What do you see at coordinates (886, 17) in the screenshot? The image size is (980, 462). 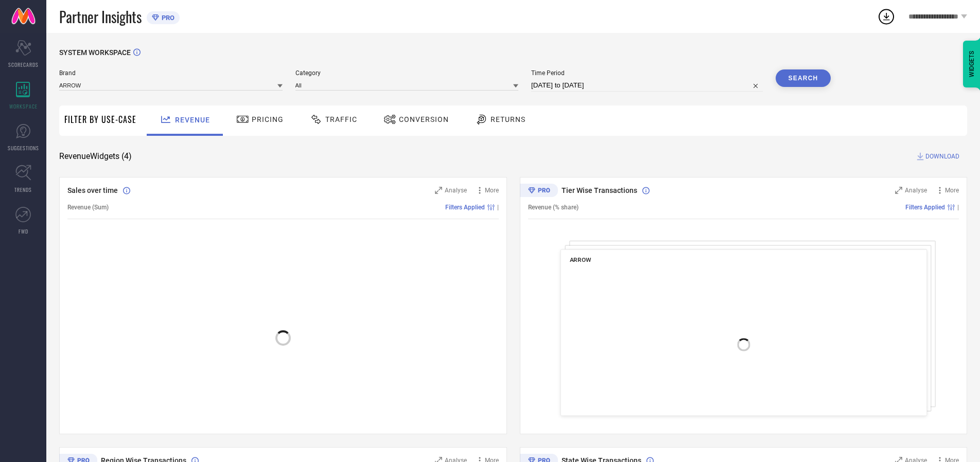 I see `div: Open download list` at bounding box center [886, 17].